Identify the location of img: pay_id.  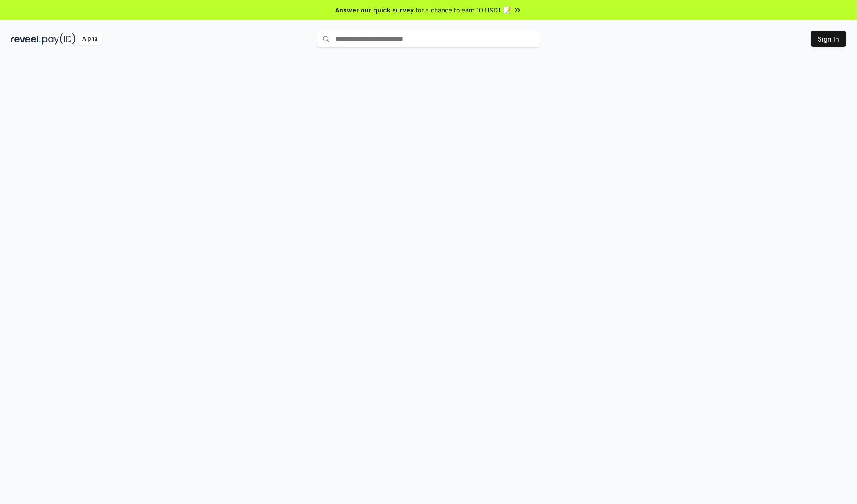
(59, 38).